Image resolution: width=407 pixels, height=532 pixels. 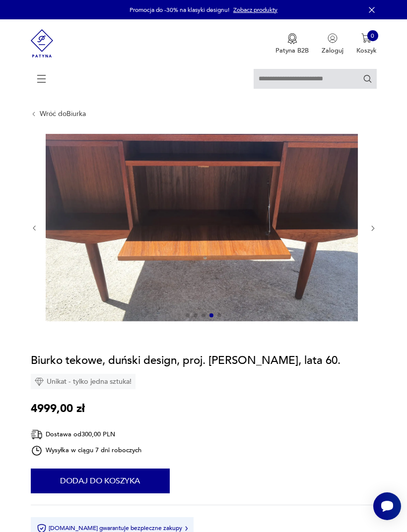 I want to click on a: Ikona medaluPatyna B2B, so click(x=292, y=44).